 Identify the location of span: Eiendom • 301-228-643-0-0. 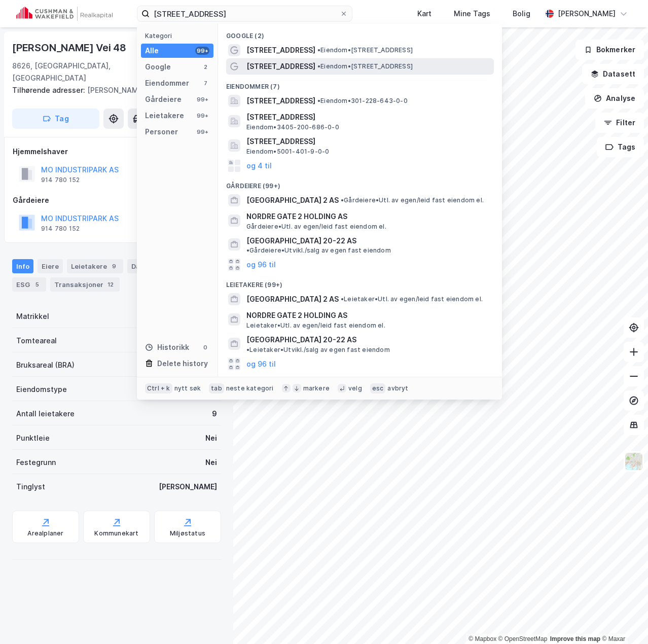
(363, 101).